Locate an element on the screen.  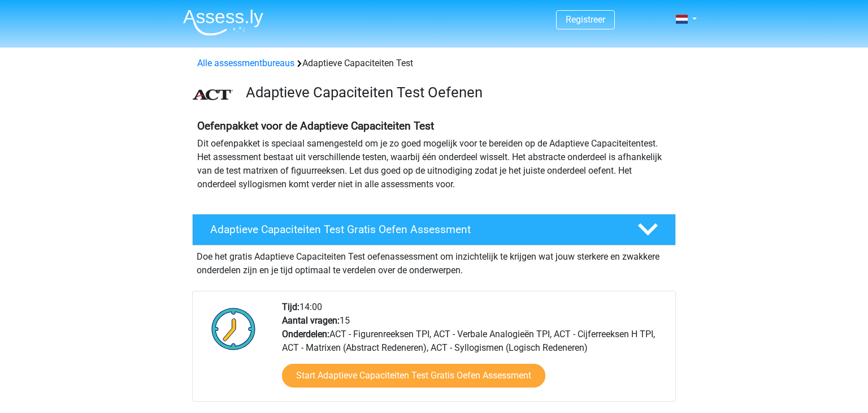
a: Start Adaptieve Capaciteiten Test Gratis Oefen Assessment is located at coordinates (413, 375).